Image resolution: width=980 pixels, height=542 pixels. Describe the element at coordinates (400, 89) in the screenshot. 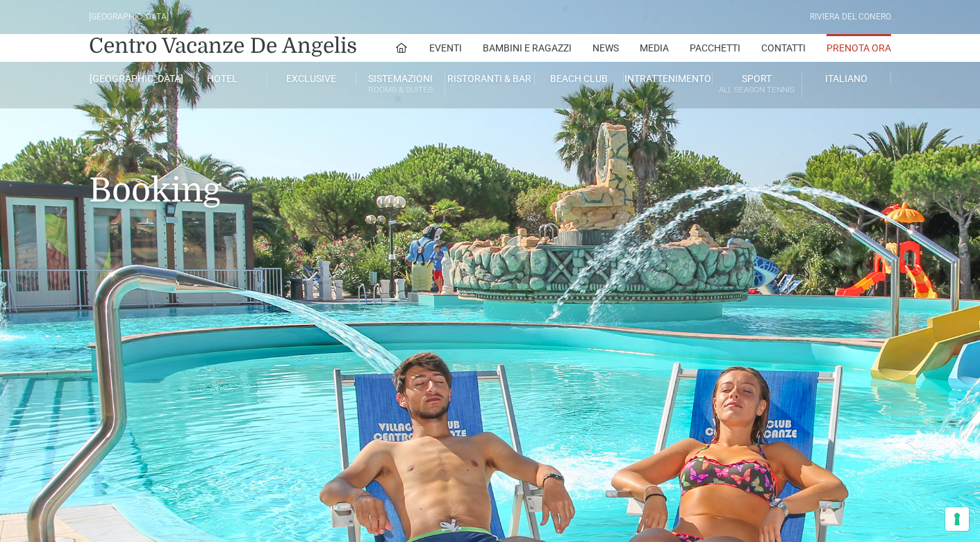

I see `small: Rooms & Suites` at that location.